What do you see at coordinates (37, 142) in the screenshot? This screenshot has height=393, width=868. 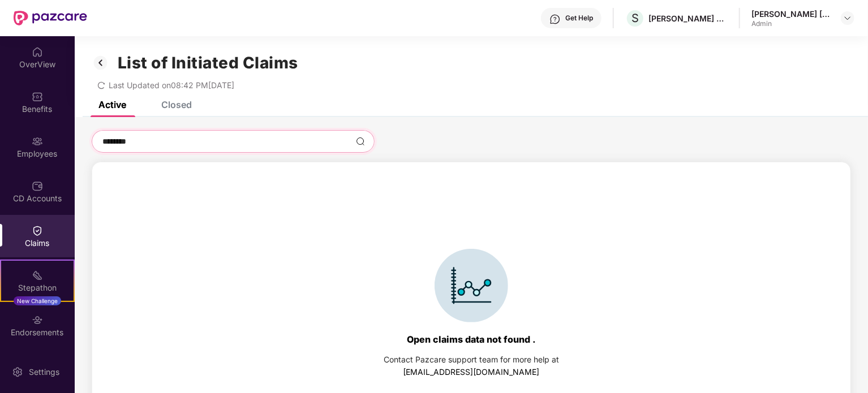 I see `img: svg+xml;base64,PHN2ZyBpZD0iRW1wbG95ZWVzIiB4bWxucz0iaHR0cDovL3d3dy53My5vcmcvMjAwMC9zdmciIHdpZHRoPS...` at bounding box center [37, 142].